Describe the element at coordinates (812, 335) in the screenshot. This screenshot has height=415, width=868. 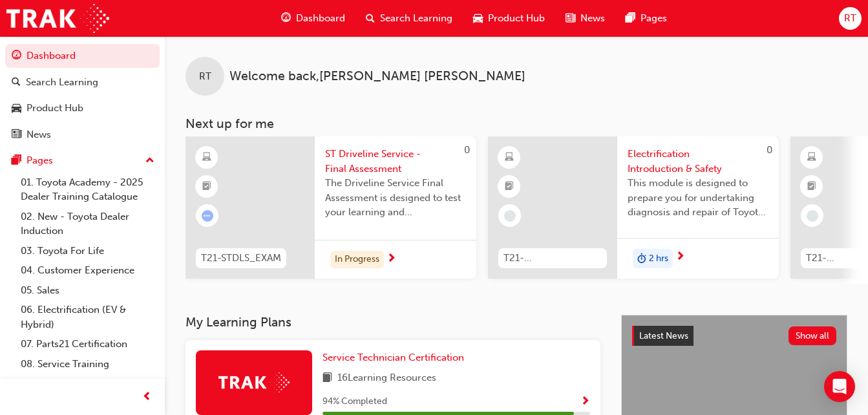
I see `button: Show all` at that location.